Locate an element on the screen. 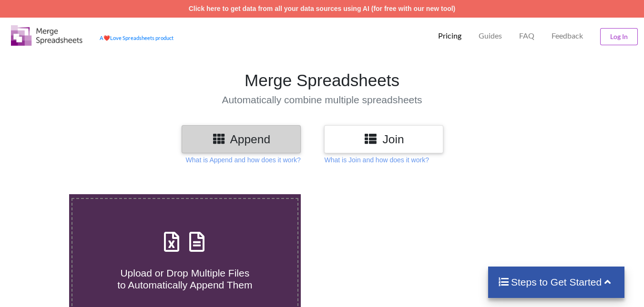  a: AheartLove Spreadsheets product is located at coordinates (136, 37).